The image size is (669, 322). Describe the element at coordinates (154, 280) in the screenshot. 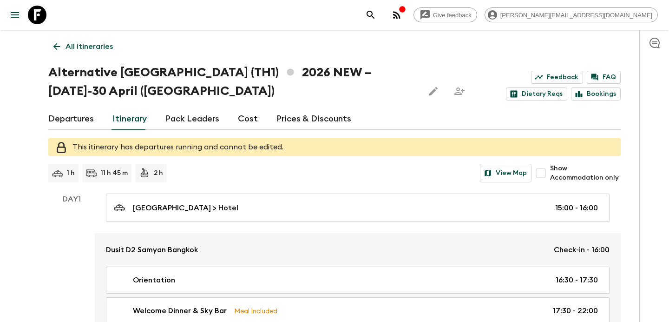

I see `p: Orientation` at that location.